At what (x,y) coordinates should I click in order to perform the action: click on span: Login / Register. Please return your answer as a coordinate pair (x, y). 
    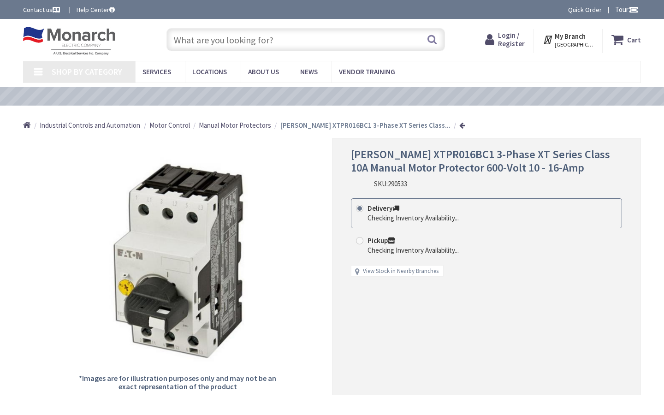
    Looking at the image, I should click on (512, 39).